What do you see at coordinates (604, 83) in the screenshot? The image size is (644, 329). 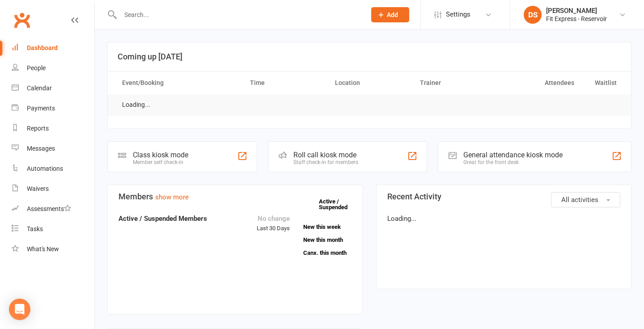 I see `th: Waitlist` at bounding box center [604, 83].